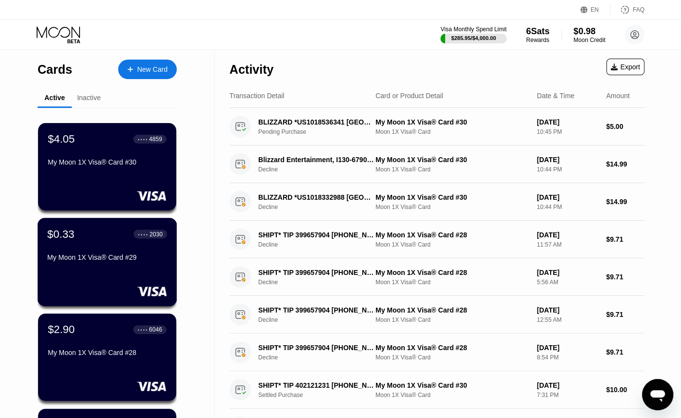 The height and width of the screenshot is (418, 681). I want to click on div: Amount, so click(618, 96).